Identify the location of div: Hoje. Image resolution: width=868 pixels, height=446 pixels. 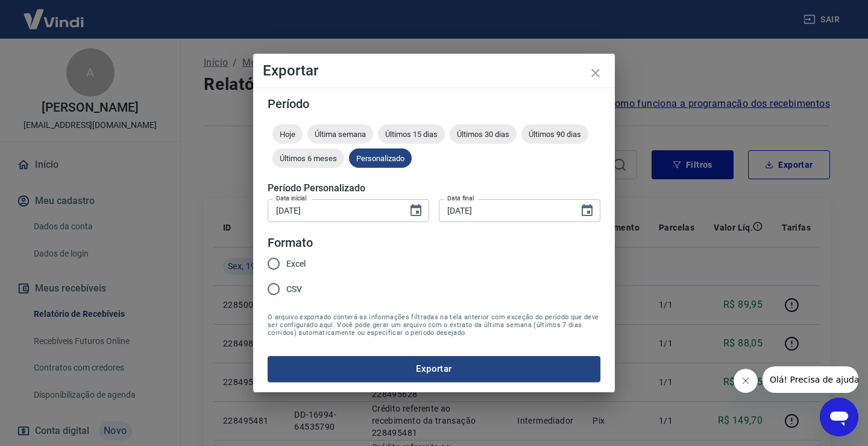
(287, 134).